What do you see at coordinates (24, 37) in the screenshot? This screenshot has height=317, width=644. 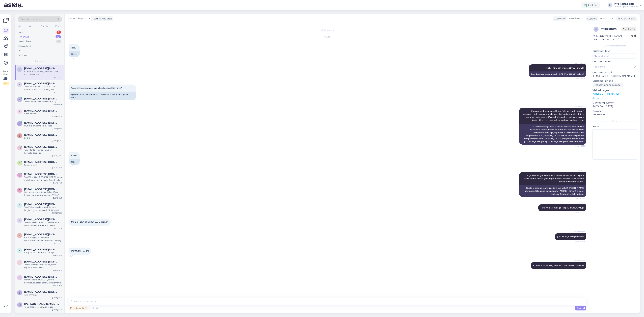 I see `div: My chats` at bounding box center [24, 37].